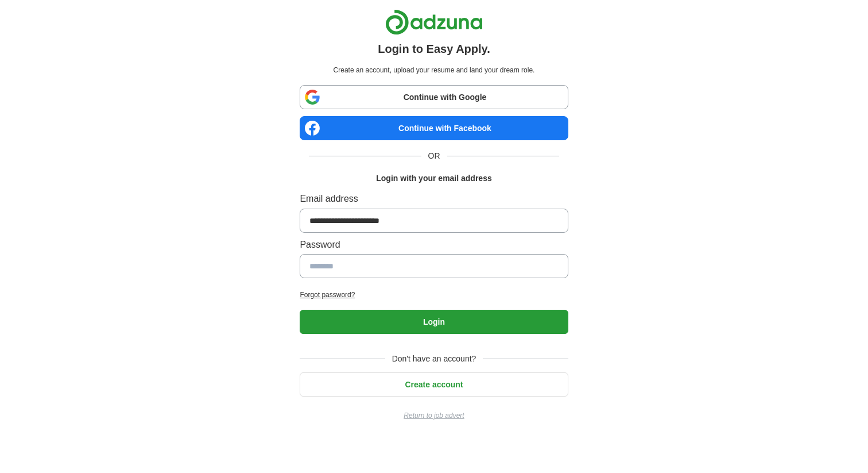  Describe the element at coordinates (434, 415) in the screenshot. I see `p: Return to job advert` at that location.